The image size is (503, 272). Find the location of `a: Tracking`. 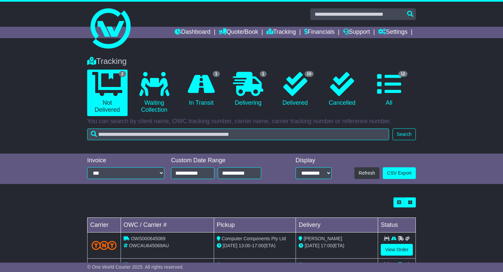

a: Tracking is located at coordinates (281, 32).